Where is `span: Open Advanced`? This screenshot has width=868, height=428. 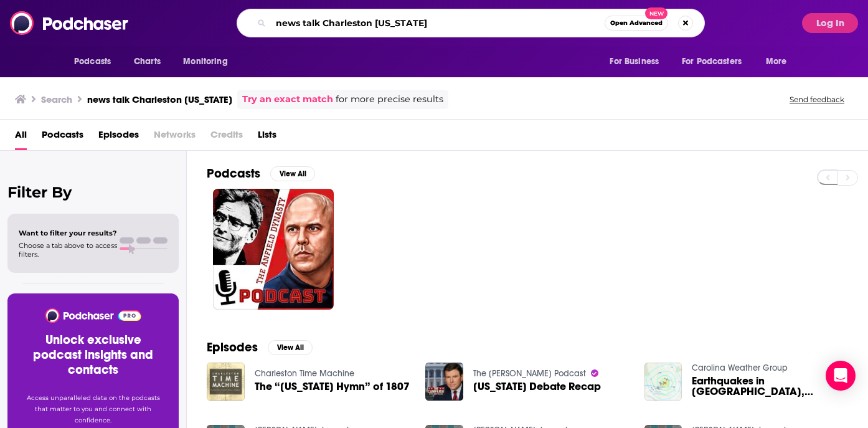
span: Open Advanced is located at coordinates (637, 23).